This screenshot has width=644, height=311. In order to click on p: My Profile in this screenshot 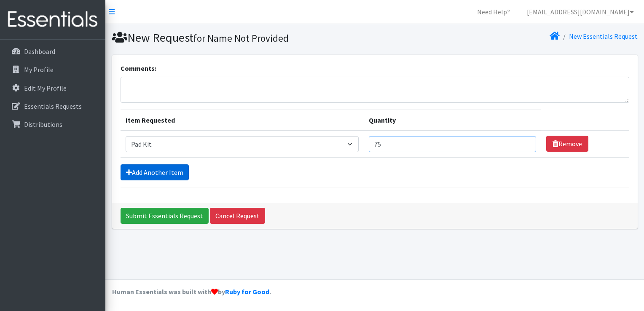, I will do `click(39, 69)`.